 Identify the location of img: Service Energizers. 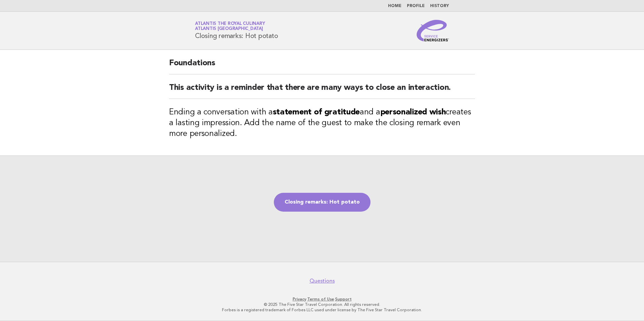
(433, 31).